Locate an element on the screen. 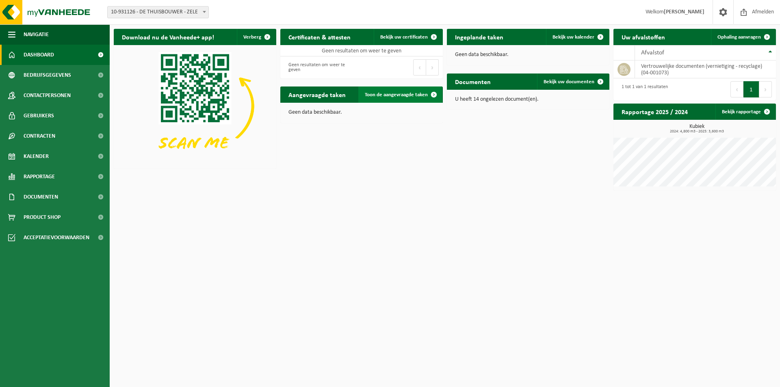 This screenshot has width=780, height=387. span: Bekijk uw certificaten is located at coordinates (404, 37).